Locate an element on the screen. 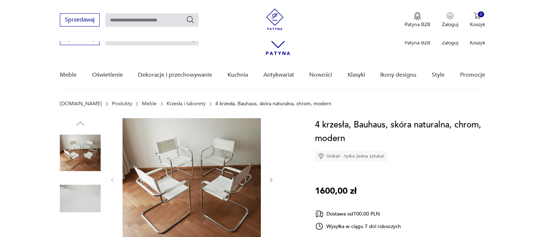  img: Ikona medalu is located at coordinates (417, 16).